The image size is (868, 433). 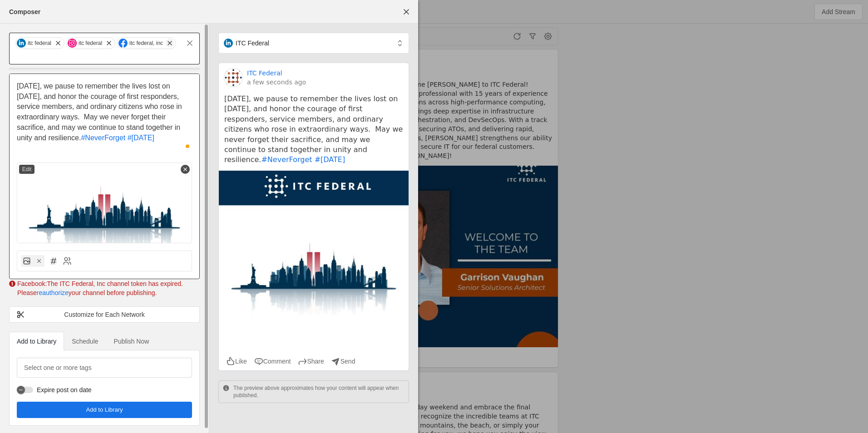 What do you see at coordinates (27, 169) in the screenshot?
I see `div: Edit` at bounding box center [27, 169].